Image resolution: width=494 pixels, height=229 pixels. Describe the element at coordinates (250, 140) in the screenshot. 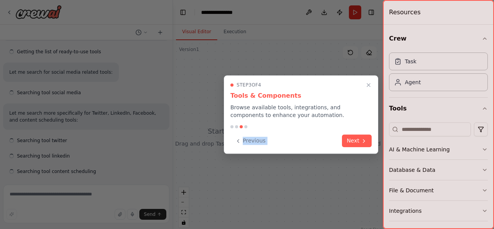

I see `button: Previous` at that location.